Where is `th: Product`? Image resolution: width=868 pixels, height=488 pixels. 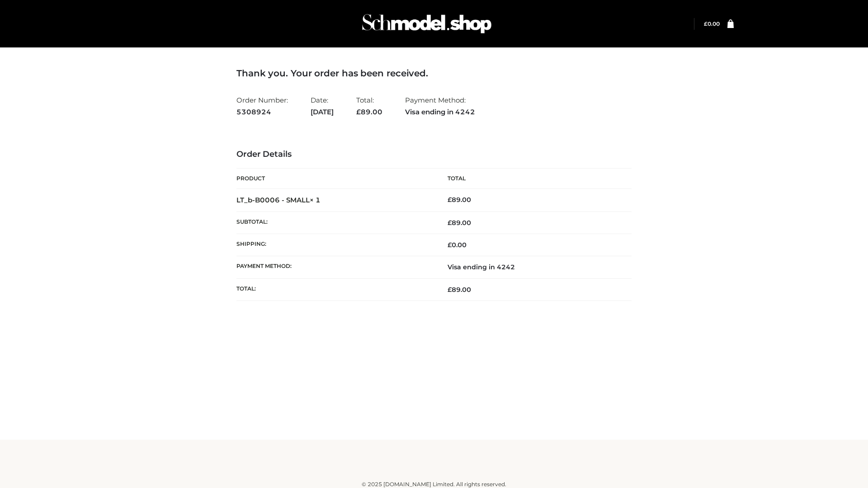
th: Product is located at coordinates (335, 179).